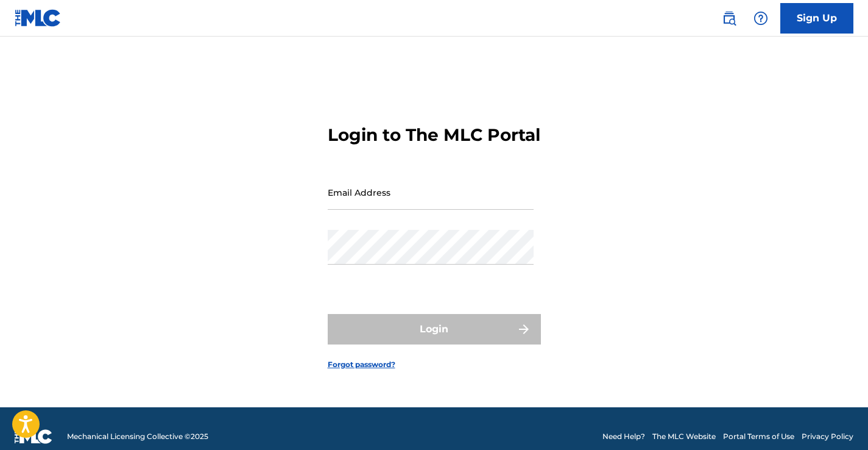 Image resolution: width=868 pixels, height=450 pixels. What do you see at coordinates (761, 18) in the screenshot?
I see `div: Help` at bounding box center [761, 18].